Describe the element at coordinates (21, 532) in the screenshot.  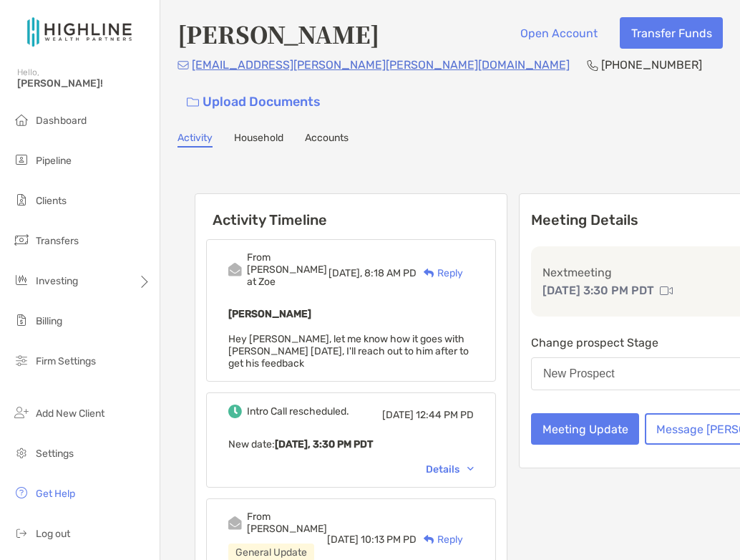
I see `img: logout icon` at that location.